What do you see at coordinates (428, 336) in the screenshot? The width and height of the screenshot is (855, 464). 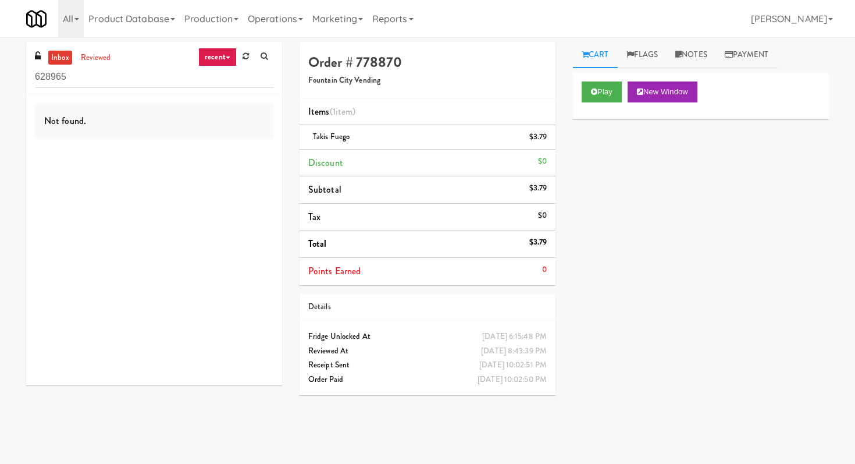 I see `div: Fridge Unlocked At` at bounding box center [428, 336].